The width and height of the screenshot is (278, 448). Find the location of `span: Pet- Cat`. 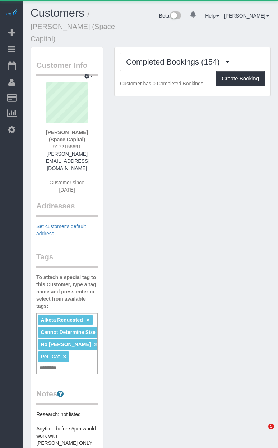

span: Pet- Cat is located at coordinates (50, 356).